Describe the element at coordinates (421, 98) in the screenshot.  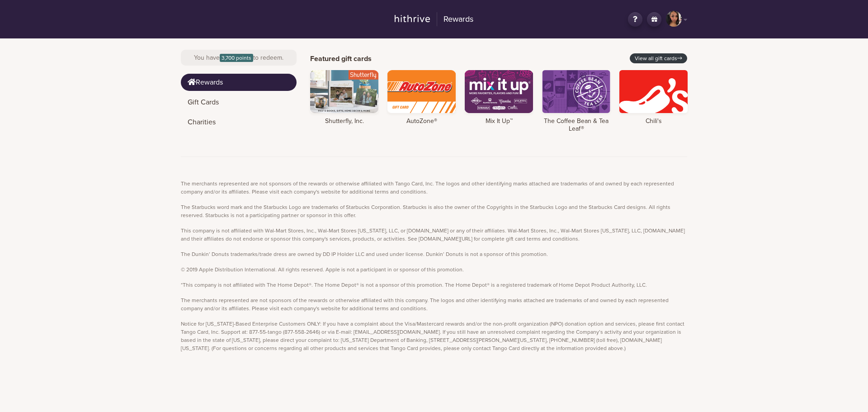
I see `a: AutoZone®` at that location.